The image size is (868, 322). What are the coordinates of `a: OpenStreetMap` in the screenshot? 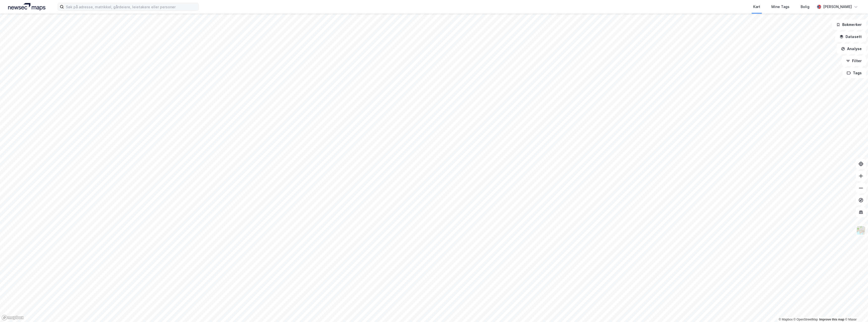 It's located at (805, 320).